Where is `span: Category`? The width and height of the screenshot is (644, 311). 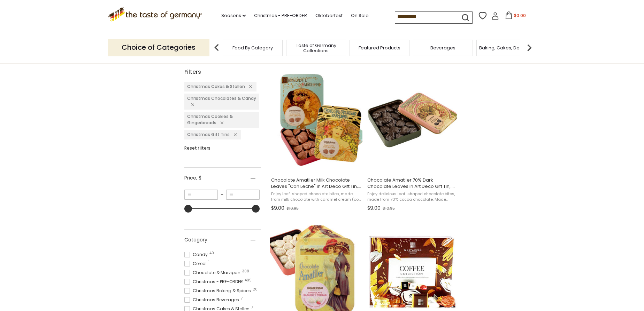
span: Category is located at coordinates (196, 240).